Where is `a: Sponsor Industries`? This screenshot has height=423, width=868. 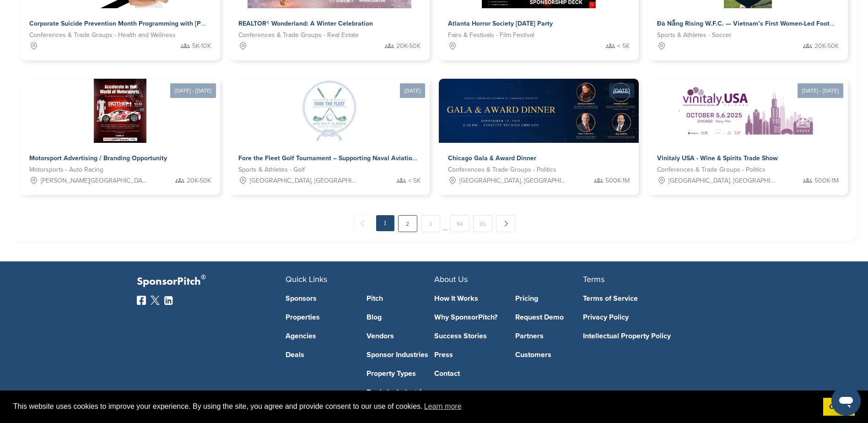 a: Sponsor Industries is located at coordinates (401, 355).